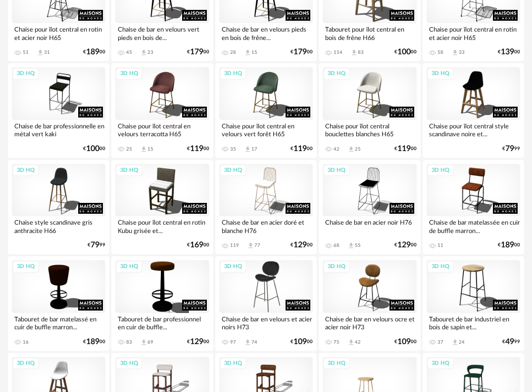  Describe the element at coordinates (473, 323) in the screenshot. I see `div: Tabouret de bar industriel en bois de sapin et...` at that location.